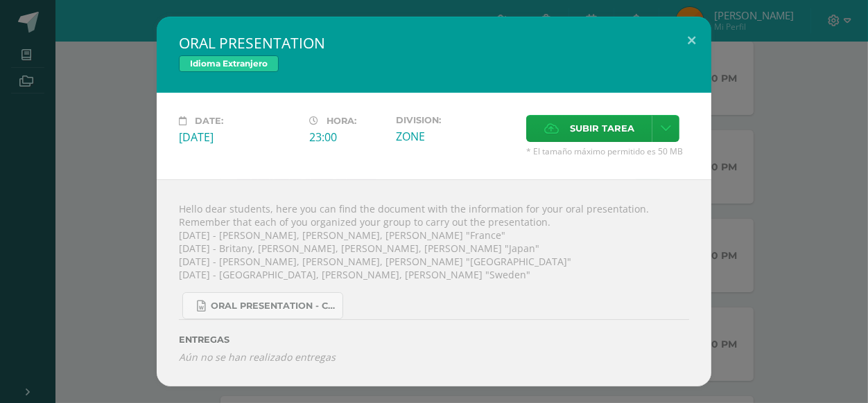 Image resolution: width=868 pixels, height=403 pixels. Describe the element at coordinates (455, 120) in the screenshot. I see `label: Division:` at that location.